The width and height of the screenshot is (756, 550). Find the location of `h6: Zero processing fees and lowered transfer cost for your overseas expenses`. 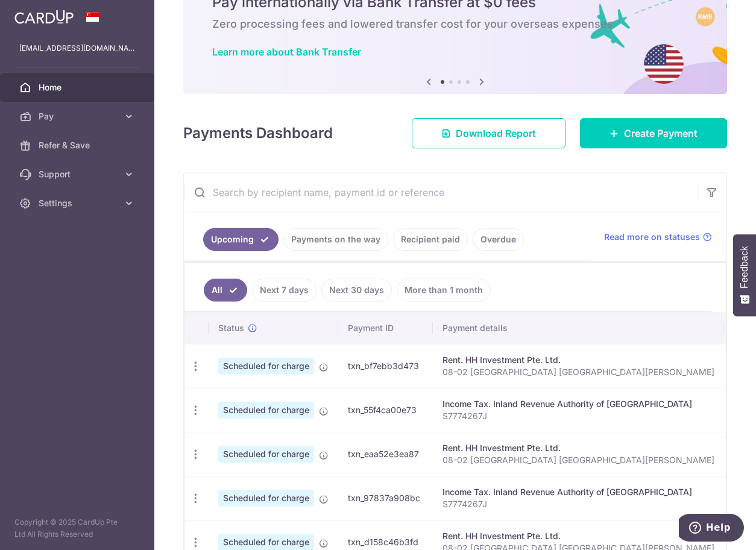

h6: Zero processing fees and lowered transfer cost for your overseas expenses is located at coordinates (455, 24).